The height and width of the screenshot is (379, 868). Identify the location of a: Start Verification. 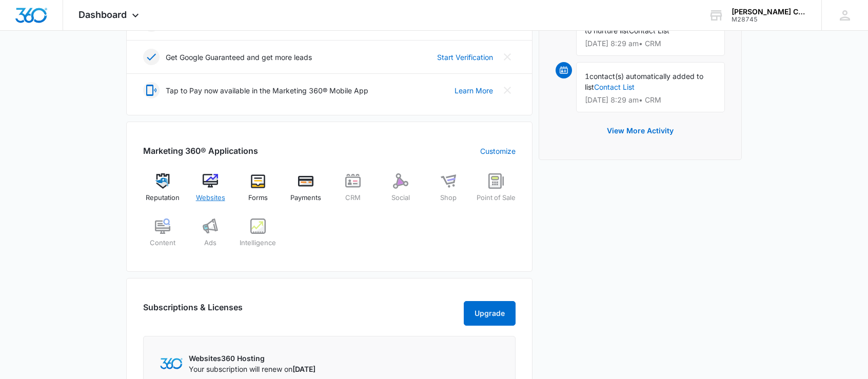
(465, 57).